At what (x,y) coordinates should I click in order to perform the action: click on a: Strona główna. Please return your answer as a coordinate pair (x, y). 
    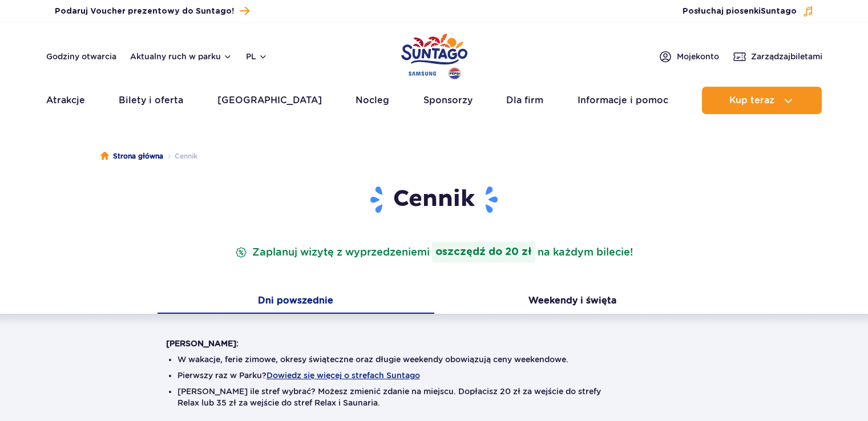
    Looking at the image, I should click on (132, 156).